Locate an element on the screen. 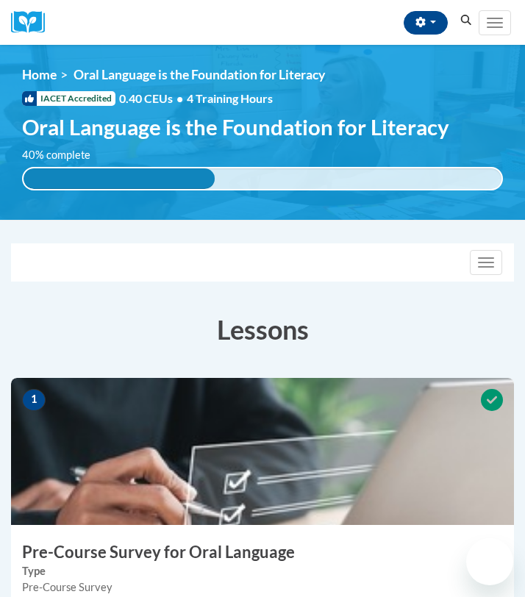  a: Cox Campus is located at coordinates (33, 22).